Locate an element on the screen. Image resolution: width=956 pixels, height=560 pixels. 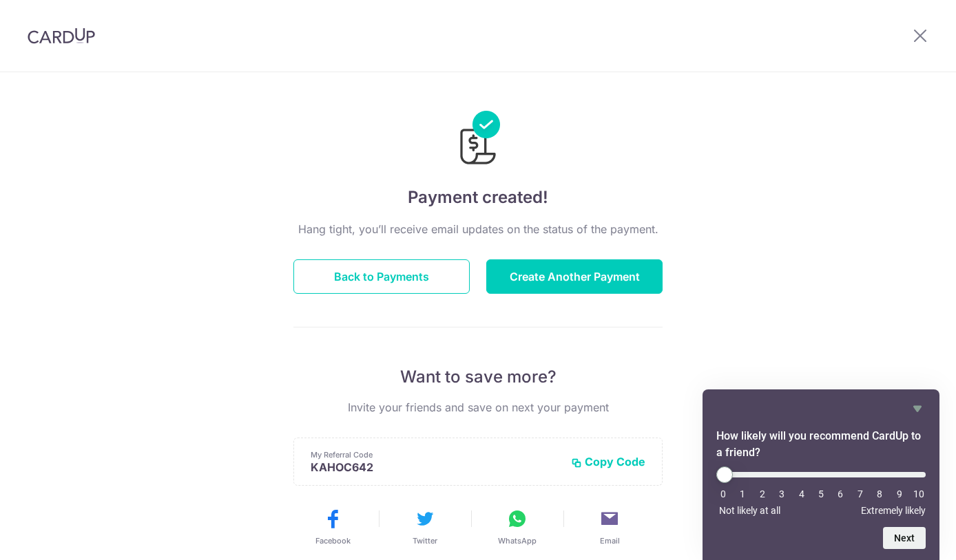
span: WhatsApp is located at coordinates (517, 541).